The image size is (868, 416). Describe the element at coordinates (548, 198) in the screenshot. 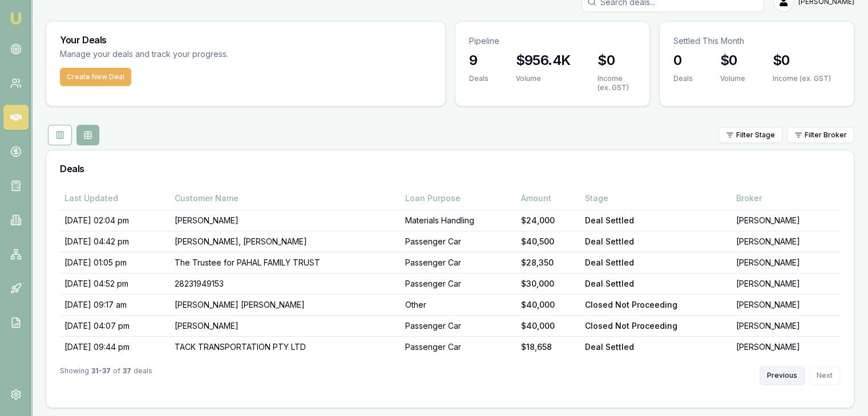

I see `div: Amount` at that location.